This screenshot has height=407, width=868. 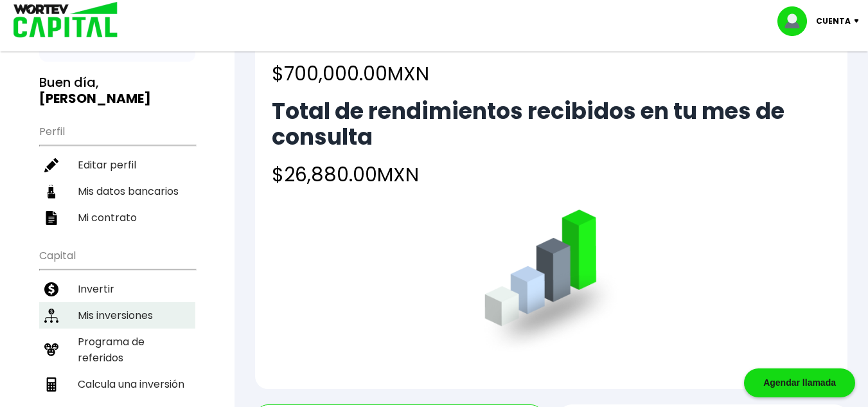 What do you see at coordinates (117, 218) in the screenshot?
I see `li: Mi contrato` at bounding box center [117, 218].